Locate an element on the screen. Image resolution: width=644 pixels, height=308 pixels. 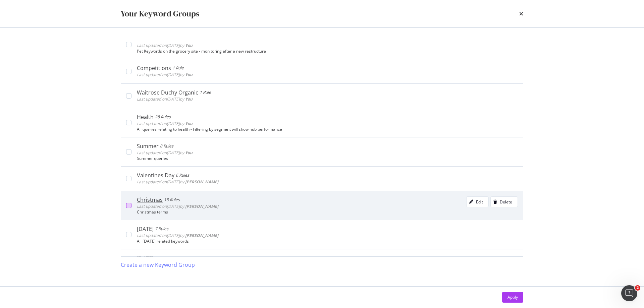
button: Apply is located at coordinates (513, 297).